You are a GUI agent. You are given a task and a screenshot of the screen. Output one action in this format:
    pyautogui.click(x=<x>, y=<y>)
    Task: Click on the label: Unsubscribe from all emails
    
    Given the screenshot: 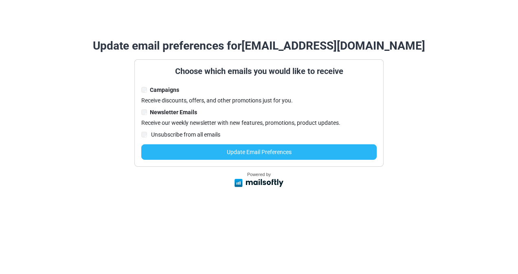 What is the action you would take?
    pyautogui.click(x=185, y=135)
    